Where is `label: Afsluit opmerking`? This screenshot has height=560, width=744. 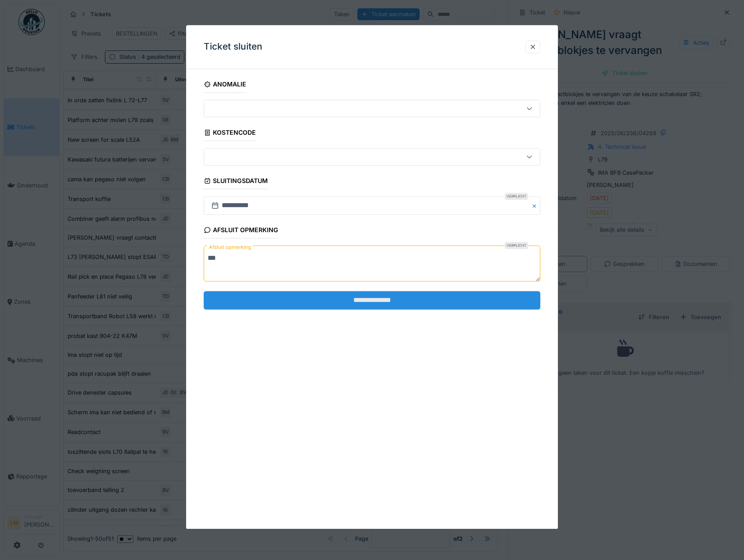 label: Afsluit opmerking is located at coordinates (230, 248).